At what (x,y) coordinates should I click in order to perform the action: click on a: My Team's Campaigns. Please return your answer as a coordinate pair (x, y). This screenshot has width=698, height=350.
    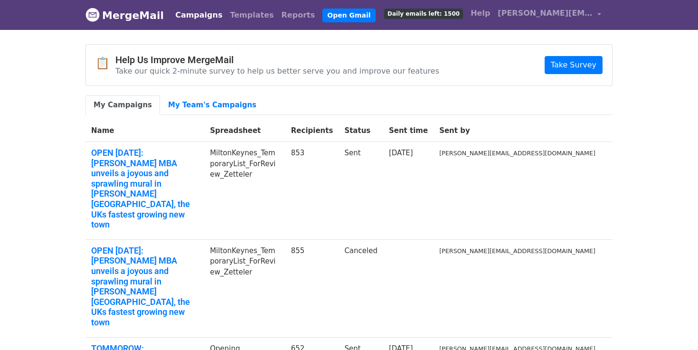
    Looking at the image, I should click on (212, 105).